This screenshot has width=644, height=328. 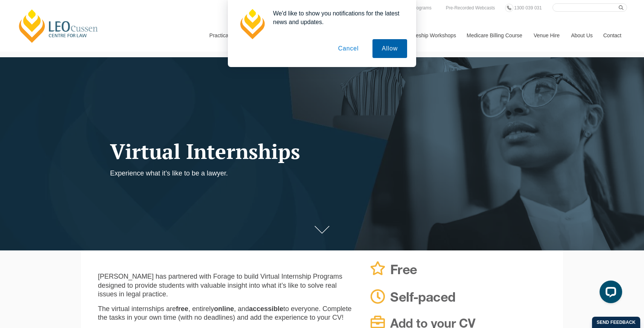 What do you see at coordinates (182, 309) in the screenshot?
I see `strong: free` at bounding box center [182, 309].